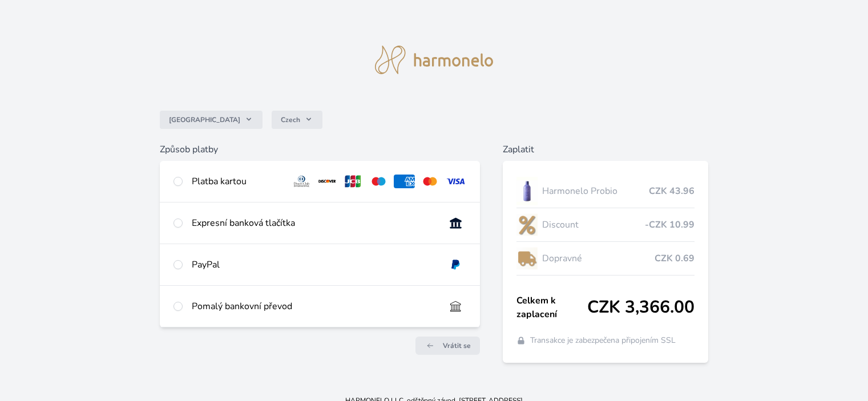 The width and height of the screenshot is (868, 401). Describe the element at coordinates (301, 181) in the screenshot. I see `img: diners.svg` at that location.